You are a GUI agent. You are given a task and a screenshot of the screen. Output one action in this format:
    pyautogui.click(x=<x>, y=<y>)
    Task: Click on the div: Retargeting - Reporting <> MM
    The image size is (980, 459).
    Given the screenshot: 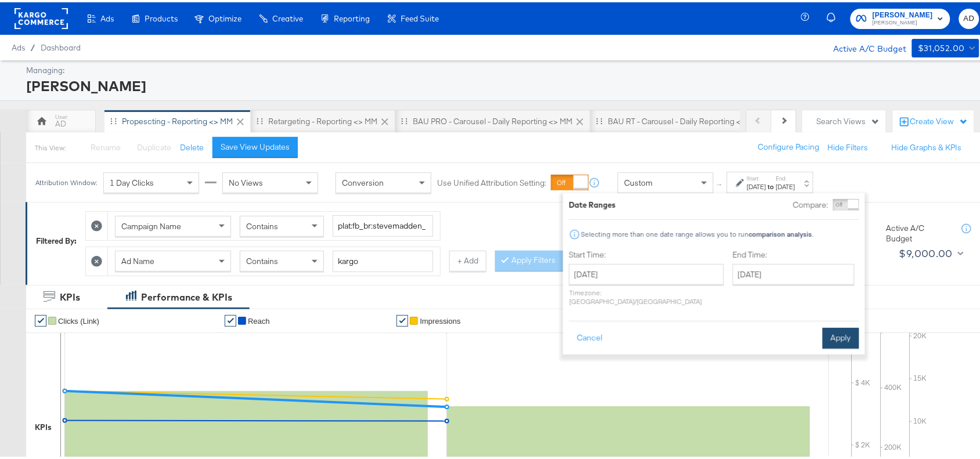 What is the action you would take?
    pyautogui.click(x=323, y=119)
    